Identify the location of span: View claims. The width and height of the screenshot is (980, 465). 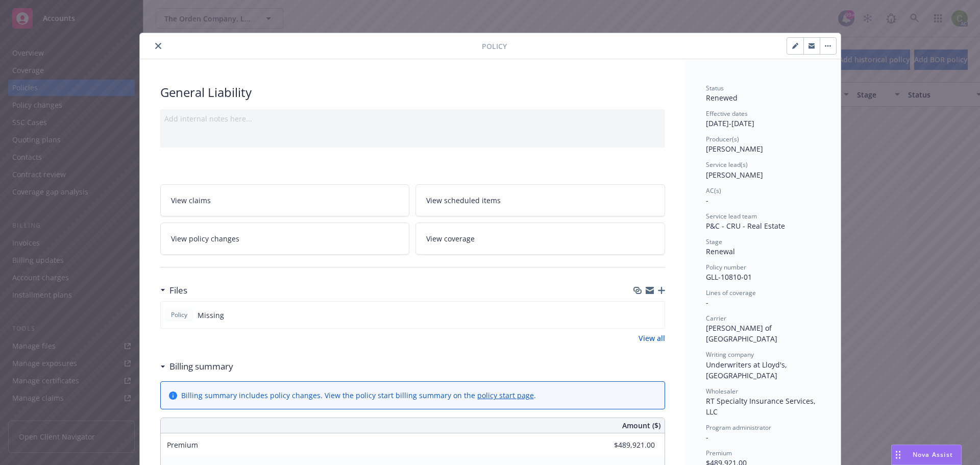
(191, 200).